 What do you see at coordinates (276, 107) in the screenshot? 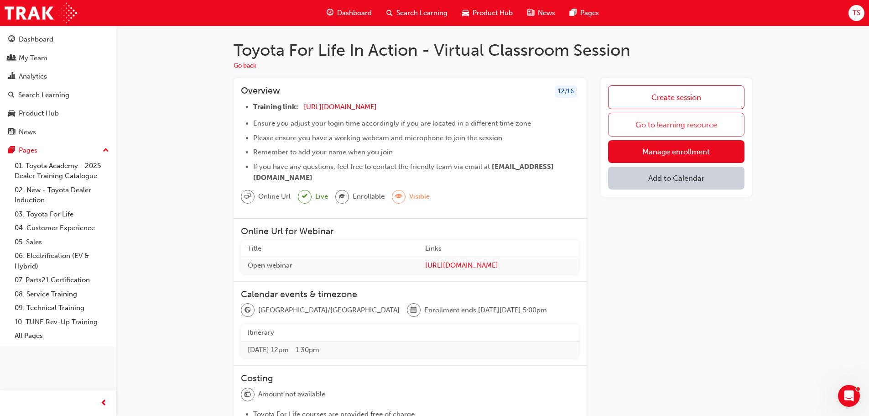
I see `span: Training link:` at bounding box center [276, 107].